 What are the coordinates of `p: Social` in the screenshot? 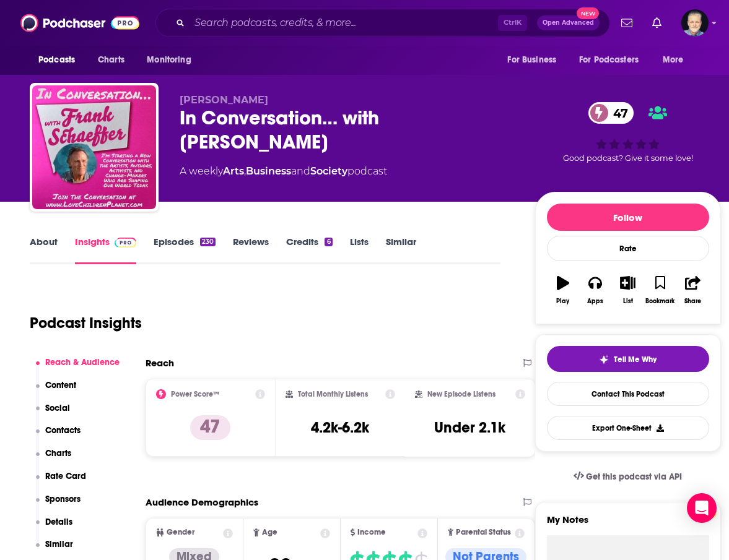 It's located at (58, 408).